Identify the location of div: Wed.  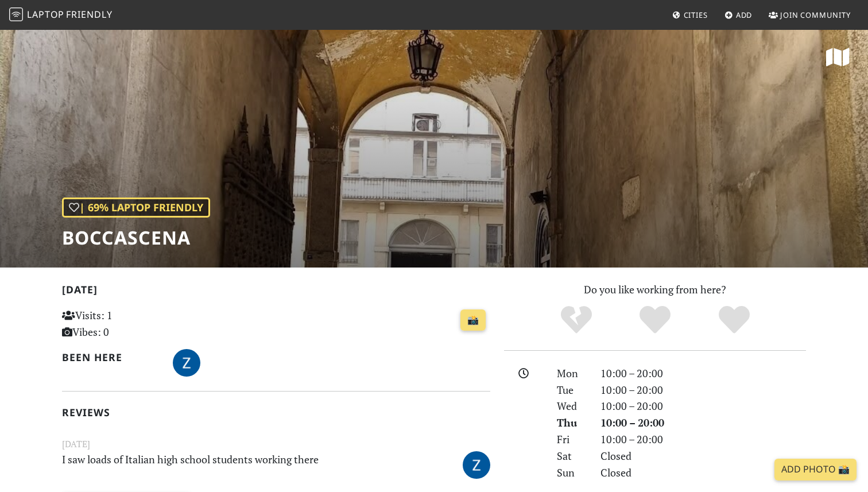
(572, 406).